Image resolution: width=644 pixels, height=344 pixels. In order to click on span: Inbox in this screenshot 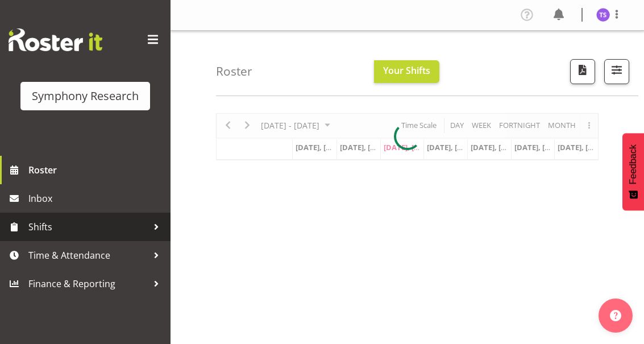, I will do `click(97, 198)`.